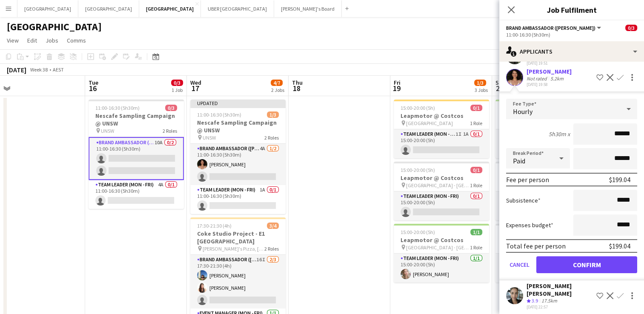  Describe the element at coordinates (441, 206) in the screenshot. I see `app-card-role: Team Leader (Mon - Fri)0/115:00-20:00 (5h)` at that location.